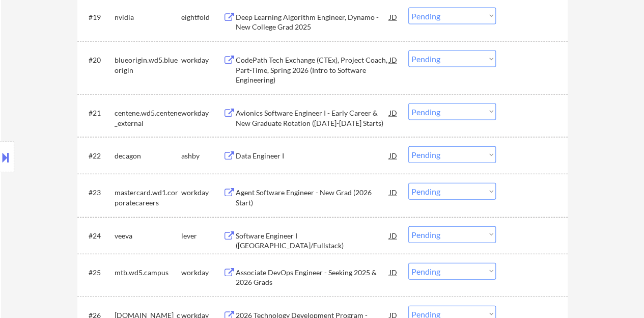 The height and width of the screenshot is (318, 644). I want to click on div: blueorigin.wd5.blueorigin, so click(148, 64).